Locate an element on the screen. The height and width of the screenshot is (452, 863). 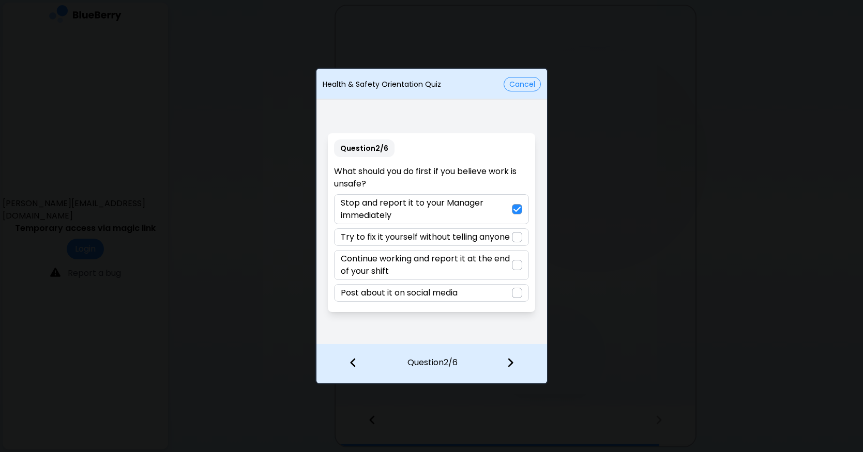
p: Continue working and report it at the end of your shift is located at coordinates (426, 265).